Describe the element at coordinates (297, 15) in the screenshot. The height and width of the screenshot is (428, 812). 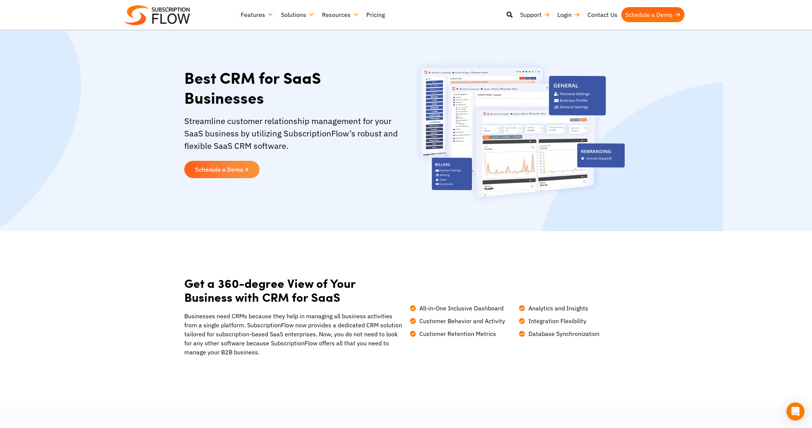
I see `a: Solutions` at that location.